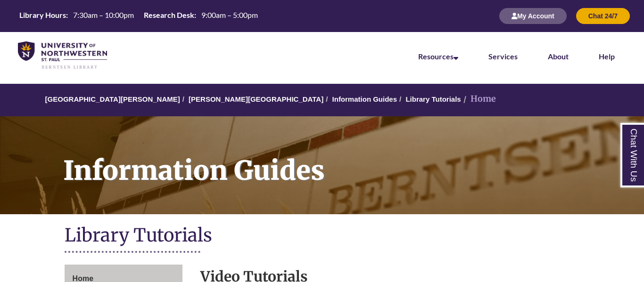  I want to click on a: Hours Today, so click(139, 16).